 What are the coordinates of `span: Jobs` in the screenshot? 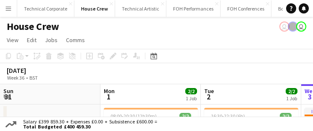 It's located at (51, 40).